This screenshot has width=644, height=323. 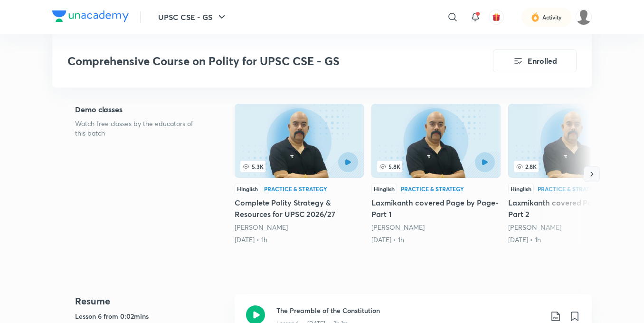 I want to click on span: 5.3K, so click(x=253, y=167).